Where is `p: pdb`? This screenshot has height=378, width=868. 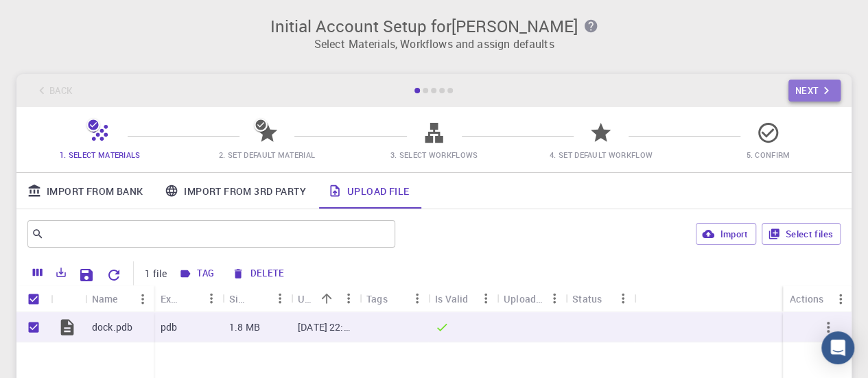
p: pdb is located at coordinates (169, 328).